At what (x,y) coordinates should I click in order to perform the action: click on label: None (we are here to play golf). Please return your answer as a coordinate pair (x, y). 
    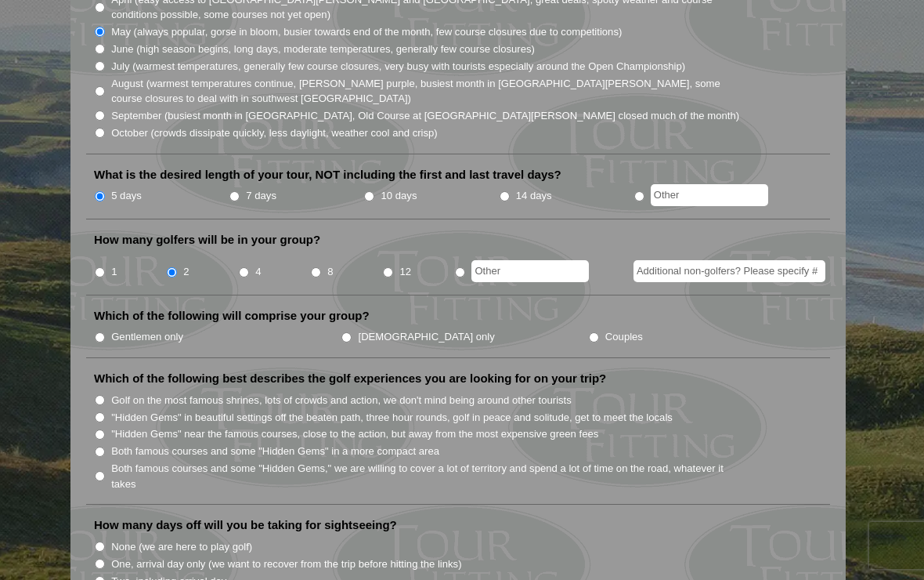
    Looking at the image, I should click on (181, 547).